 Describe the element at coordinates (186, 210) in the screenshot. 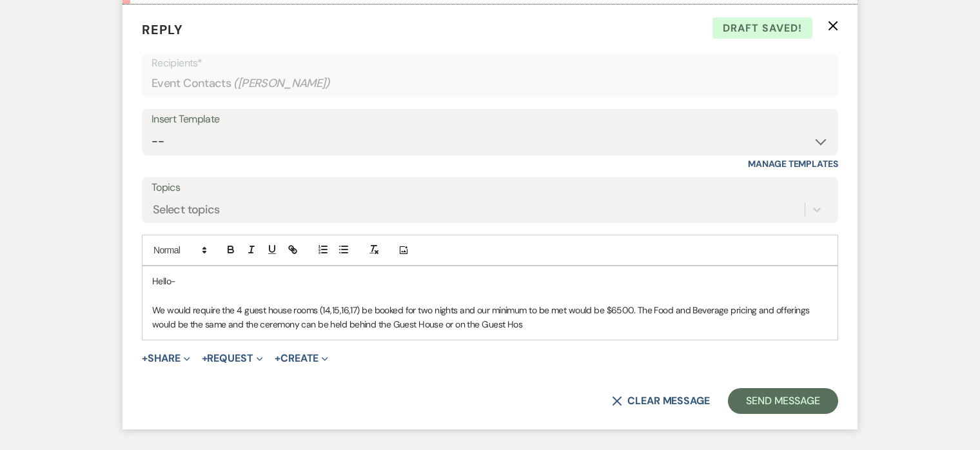

I see `div: Select topics` at that location.